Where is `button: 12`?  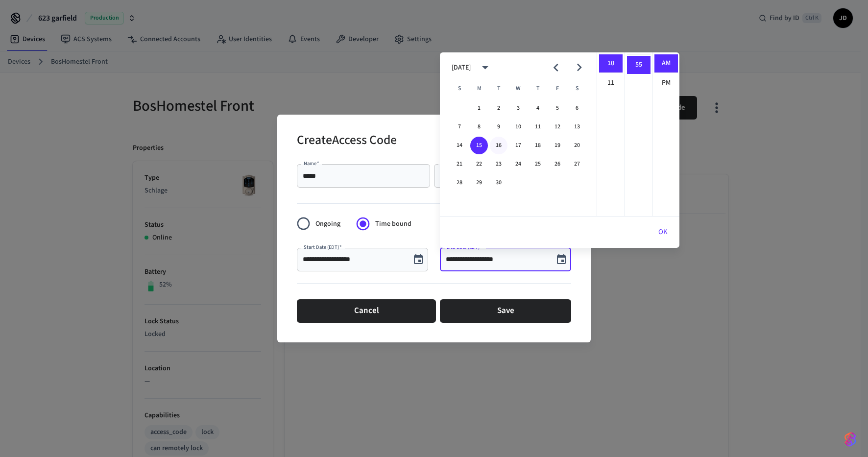
button: 12 is located at coordinates (558, 127).